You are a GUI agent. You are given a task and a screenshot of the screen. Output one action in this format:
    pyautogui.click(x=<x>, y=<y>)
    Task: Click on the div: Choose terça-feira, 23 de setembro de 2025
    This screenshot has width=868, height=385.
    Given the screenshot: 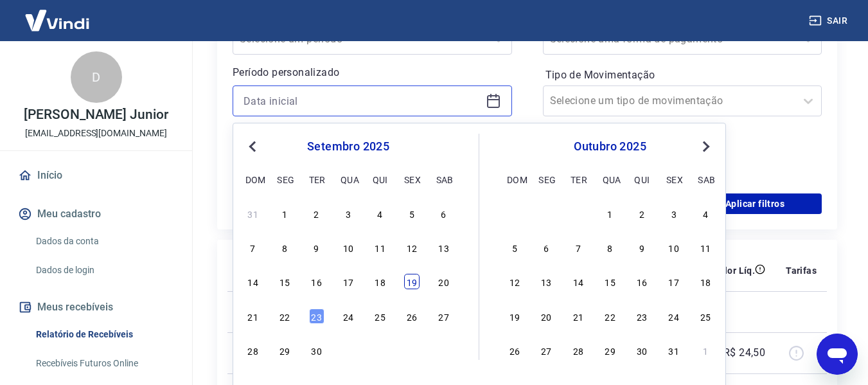 What is the action you would take?
    pyautogui.click(x=317, y=316)
    